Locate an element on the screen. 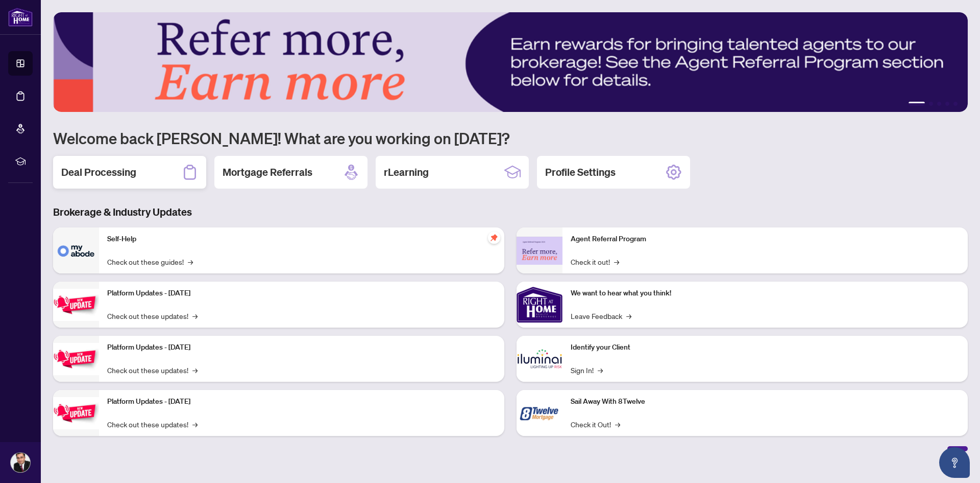 This screenshot has height=483, width=980. button: Open asap is located at coordinates (955, 462).